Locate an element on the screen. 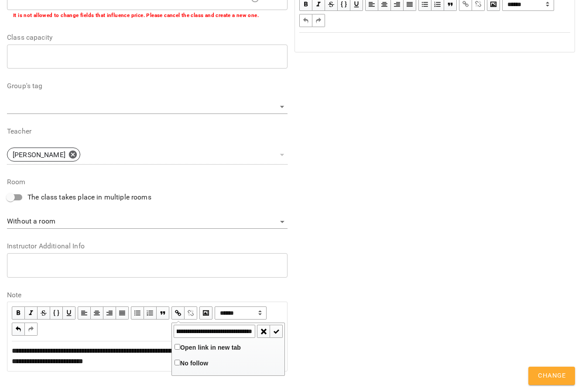 The image size is (582, 392). b: It is not allowed to change fields that influence price. Please cancel the class and create a new... is located at coordinates (136, 15).